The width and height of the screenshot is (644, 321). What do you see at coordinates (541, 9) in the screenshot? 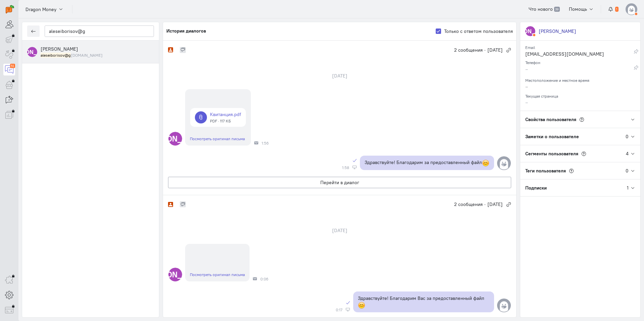
I see `span: Что нового` at bounding box center [541, 9].